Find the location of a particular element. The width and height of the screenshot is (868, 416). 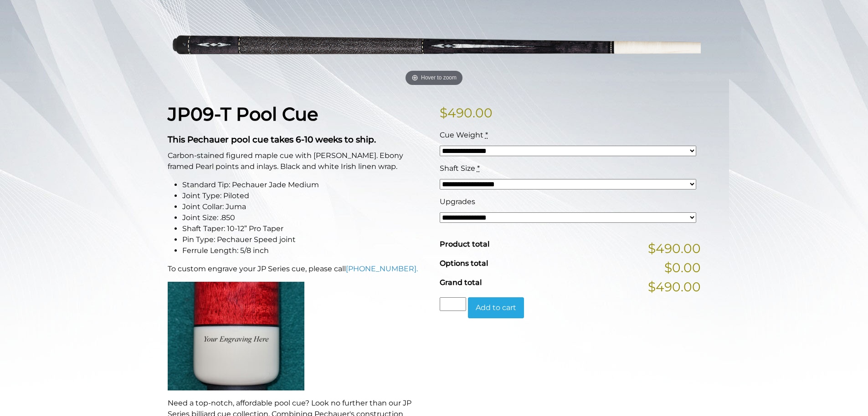

li: Standard Tip: Pechauer Jade Medium is located at coordinates (305, 185).